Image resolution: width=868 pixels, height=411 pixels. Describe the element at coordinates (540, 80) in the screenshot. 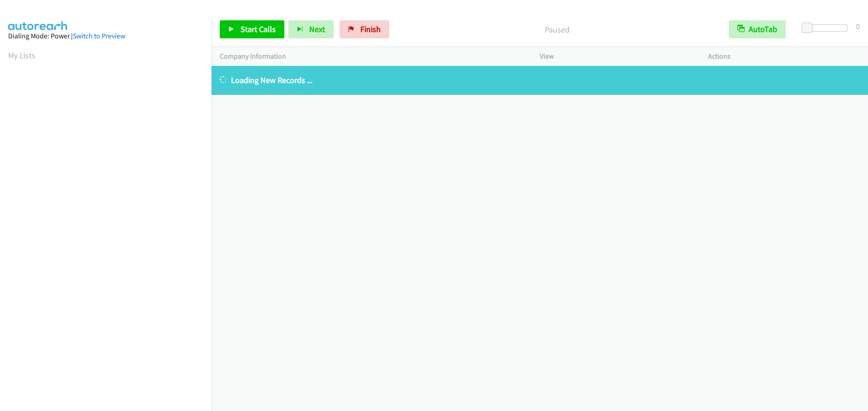

I see `p: Loading New Records ...` at that location.